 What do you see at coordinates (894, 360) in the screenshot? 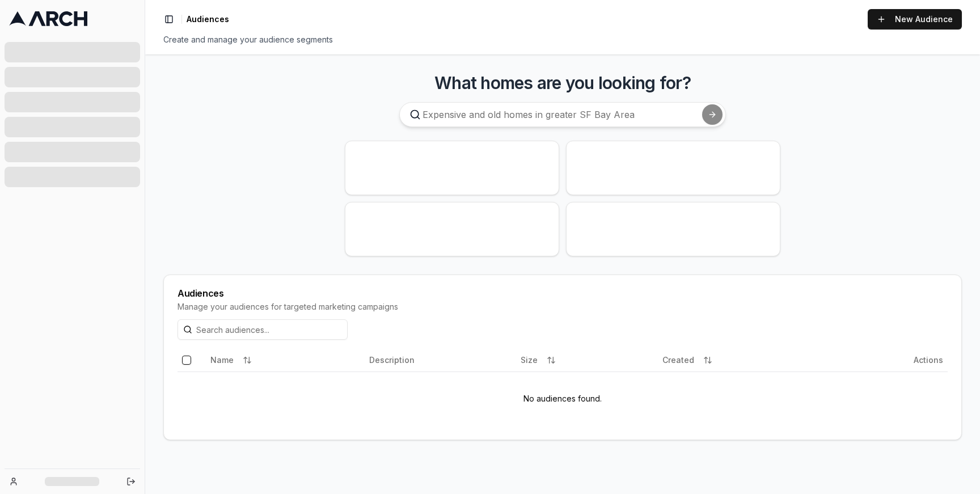
I see `th: Actions` at bounding box center [894, 360].